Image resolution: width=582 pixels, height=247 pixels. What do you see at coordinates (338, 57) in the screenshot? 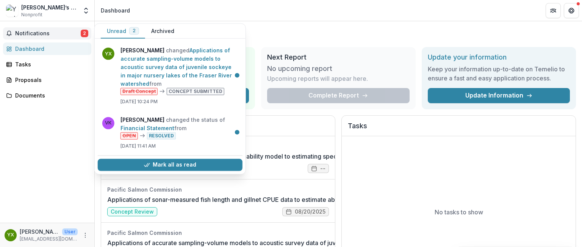
I see `h2: Next Report` at bounding box center [338, 57].